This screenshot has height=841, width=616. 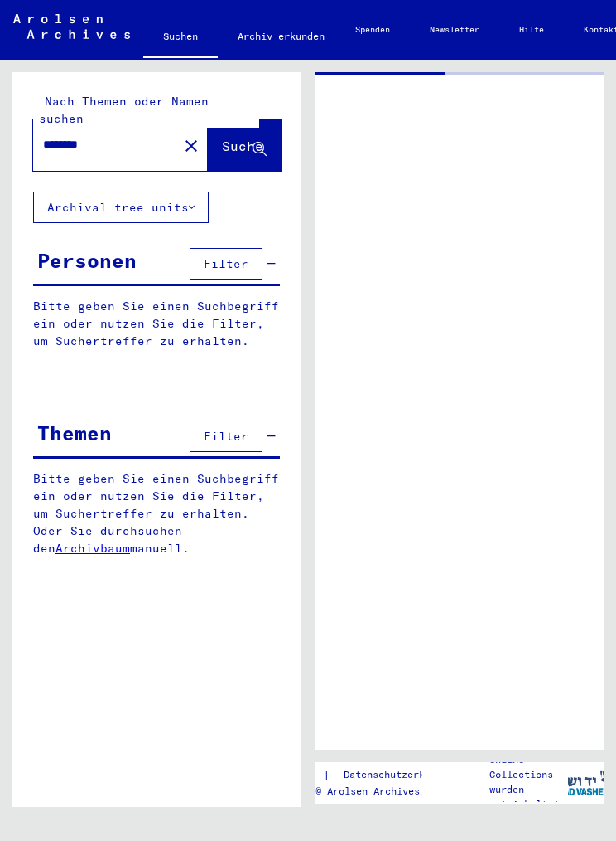 What do you see at coordinates (369, 791) in the screenshot?
I see `p: Copyright © Arolsen Archives, 2021` at bounding box center [369, 791].